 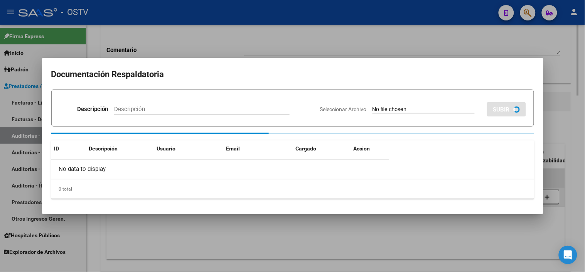 What do you see at coordinates (69, 148) in the screenshot?
I see `datatable-header-cell: ID` at bounding box center [69, 148].